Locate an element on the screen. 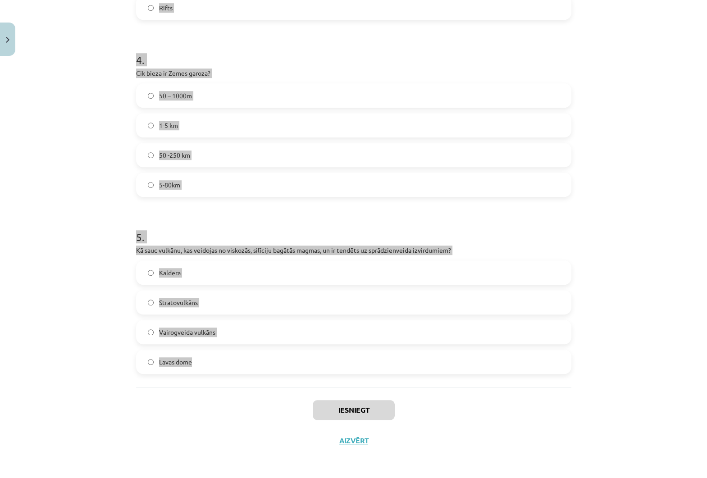 The width and height of the screenshot is (707, 478). img: icon-close-lesson-0947bae3869378f0d4975bcd49f059093ad1ed9edebbc8119c70593378902aed.svg is located at coordinates (8, 40).